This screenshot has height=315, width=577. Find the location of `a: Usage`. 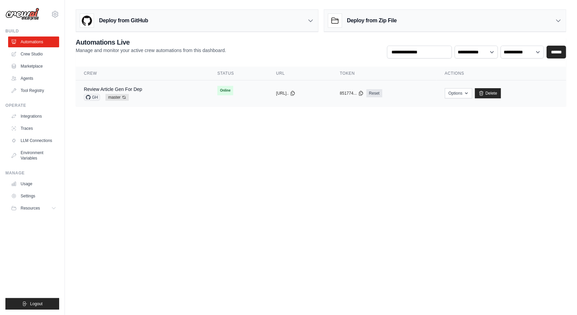

a: Usage is located at coordinates (33, 184).